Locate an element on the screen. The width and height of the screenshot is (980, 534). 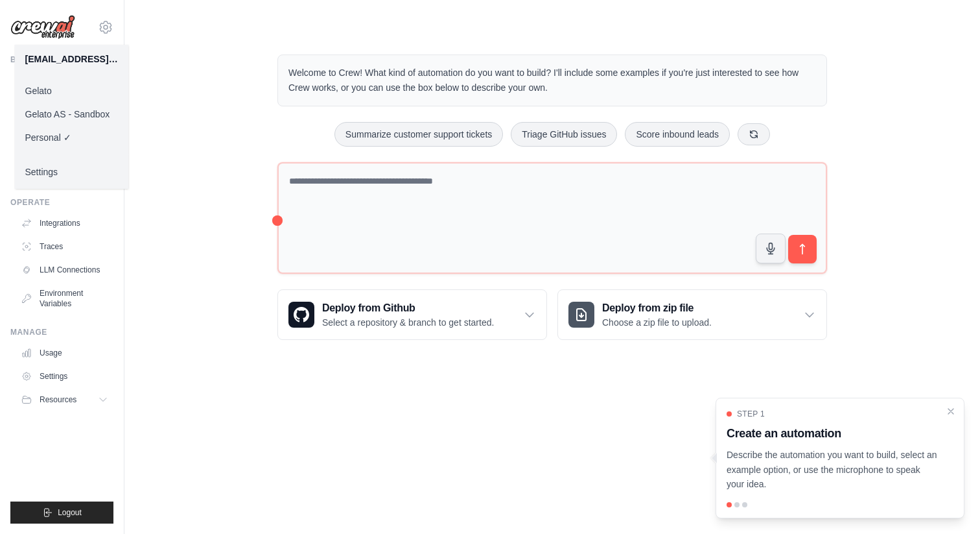
button: Triage GitHub issues is located at coordinates (564, 135).